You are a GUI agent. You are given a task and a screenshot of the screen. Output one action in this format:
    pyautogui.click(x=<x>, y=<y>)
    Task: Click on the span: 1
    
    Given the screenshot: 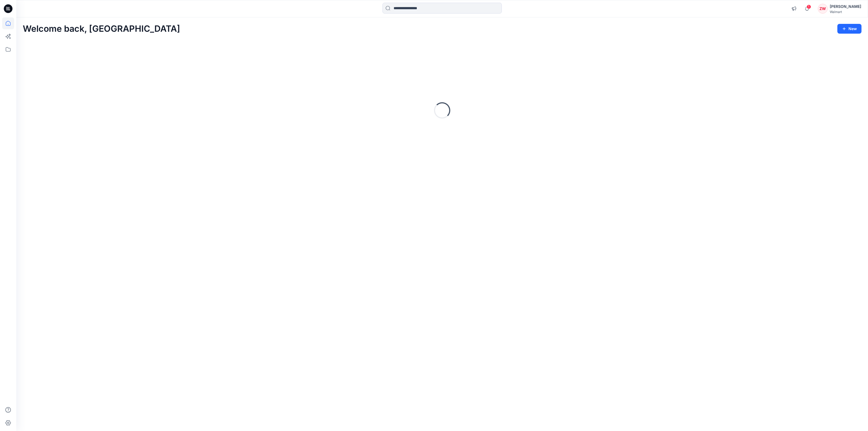 What is the action you would take?
    pyautogui.click(x=808, y=7)
    